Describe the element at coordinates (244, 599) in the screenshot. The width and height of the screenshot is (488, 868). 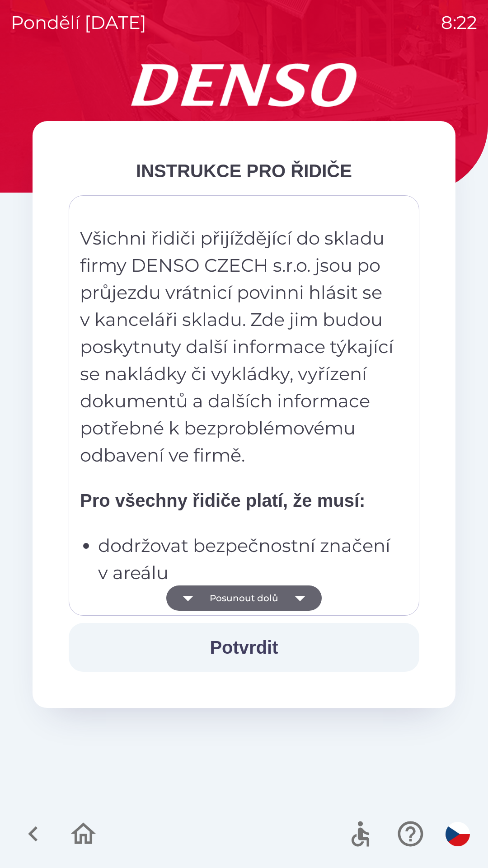
I see `button: Posunout dolů` at that location.